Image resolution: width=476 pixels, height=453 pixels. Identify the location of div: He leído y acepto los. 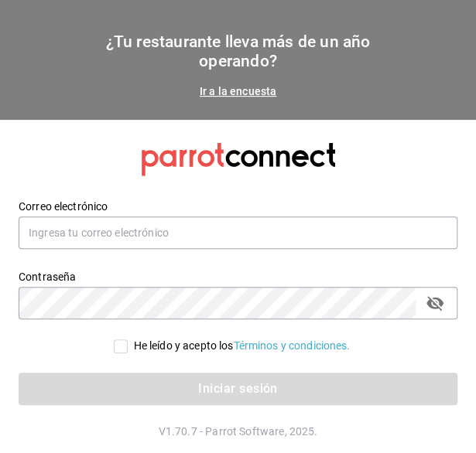
(242, 346).